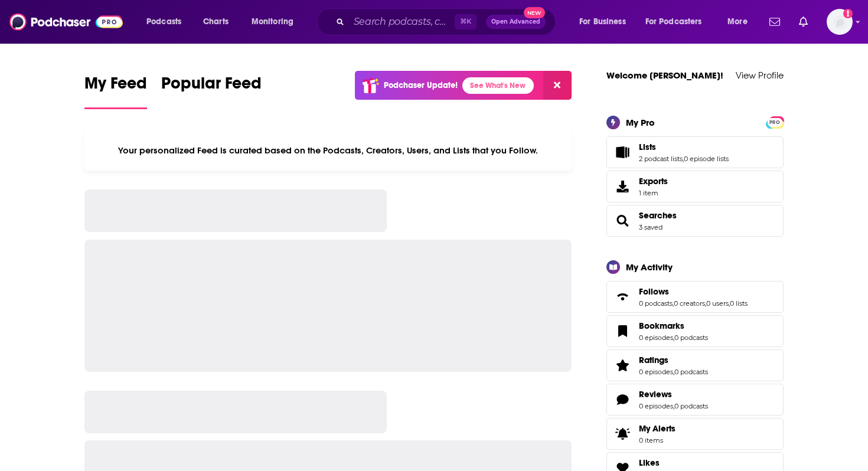  What do you see at coordinates (839, 22) in the screenshot?
I see `img: User Profile` at bounding box center [839, 22].